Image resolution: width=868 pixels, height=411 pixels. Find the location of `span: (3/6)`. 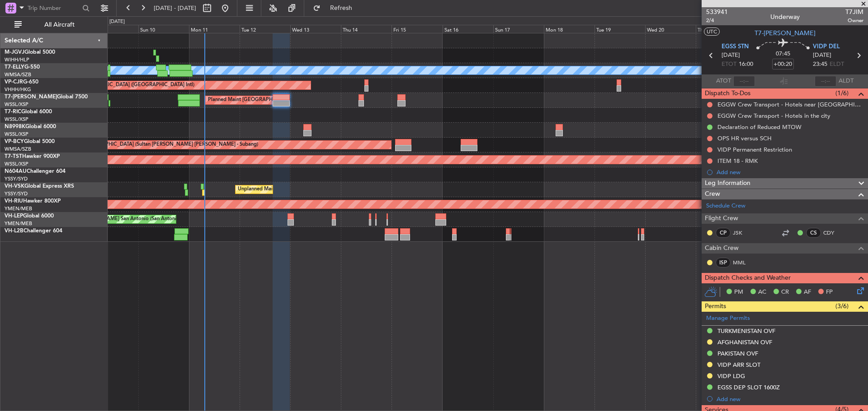

span: (3/6) is located at coordinates (841, 306).